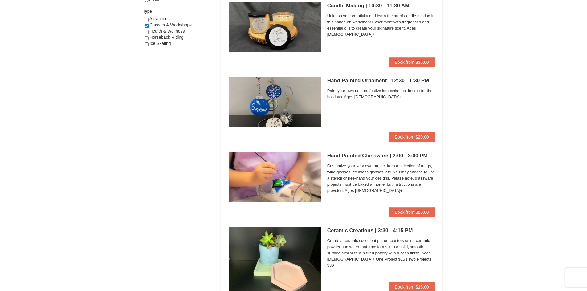  I want to click on img: 6619869-1088-d49a29a5.jpg, so click(275, 177).